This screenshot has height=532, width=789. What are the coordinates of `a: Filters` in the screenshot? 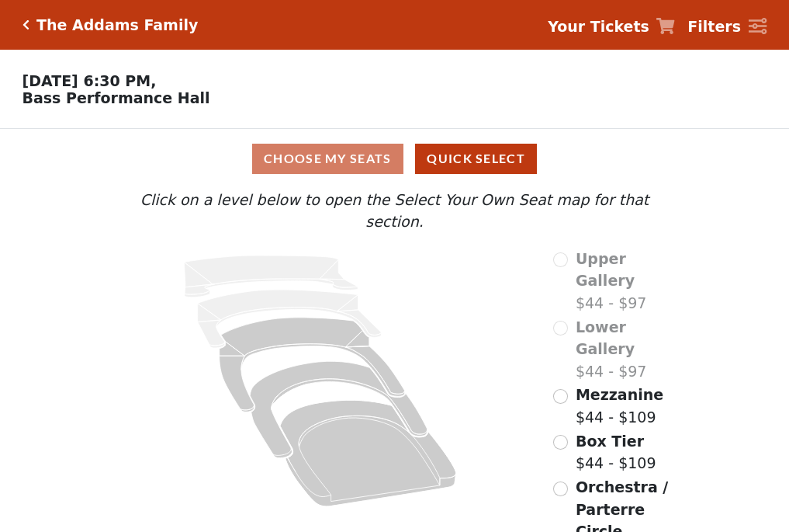 It's located at (727, 26).